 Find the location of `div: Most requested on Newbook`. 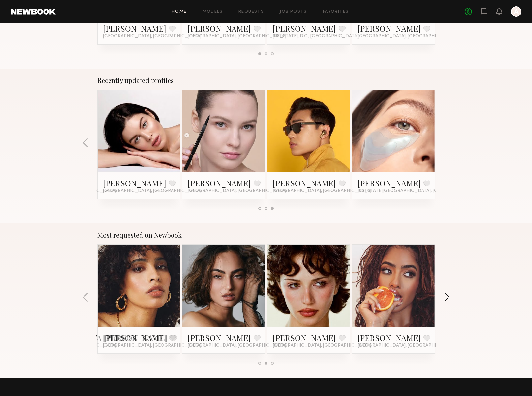

div: Most requested on Newbook is located at coordinates (266, 235).